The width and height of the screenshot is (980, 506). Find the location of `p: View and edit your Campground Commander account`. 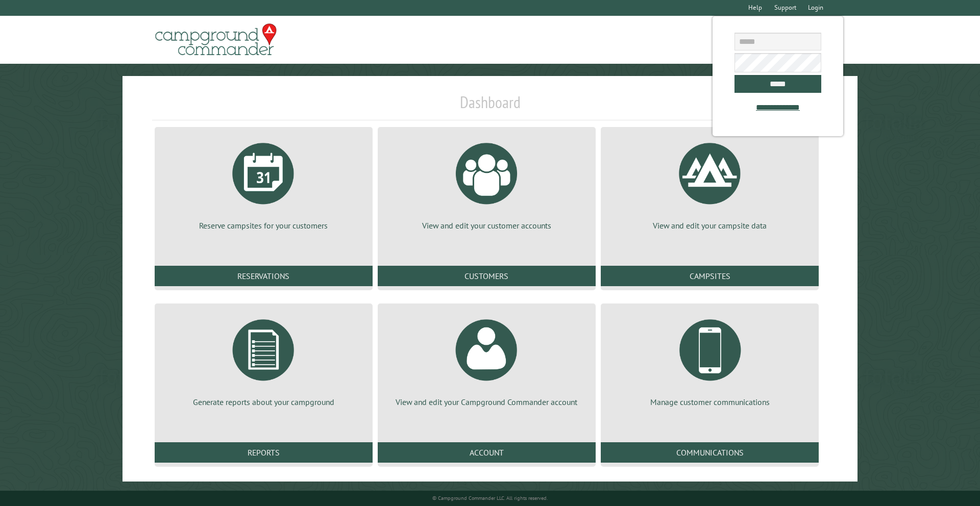

p: View and edit your Campground Commander account is located at coordinates (487, 402).